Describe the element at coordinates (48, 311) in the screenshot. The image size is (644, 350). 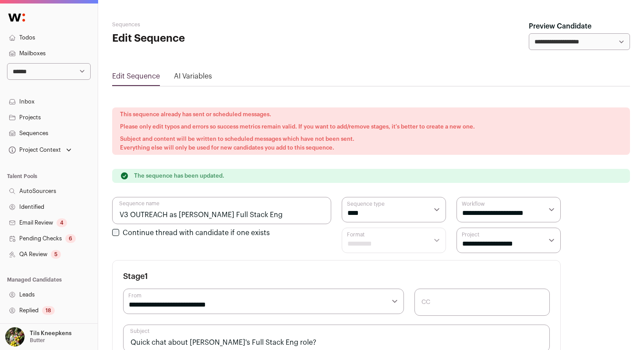
I see `div: 18` at that location.